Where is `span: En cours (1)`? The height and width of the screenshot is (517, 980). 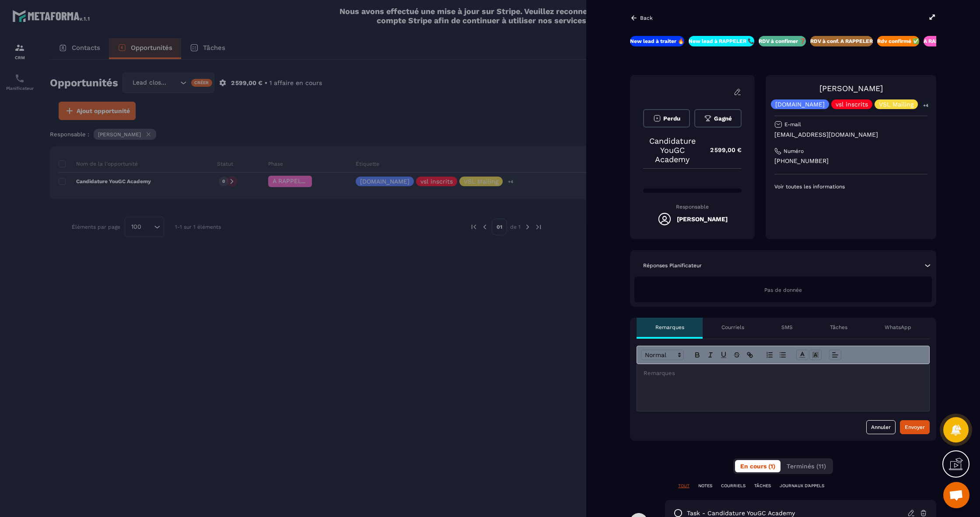
span: En cours (1) is located at coordinates (758, 465).